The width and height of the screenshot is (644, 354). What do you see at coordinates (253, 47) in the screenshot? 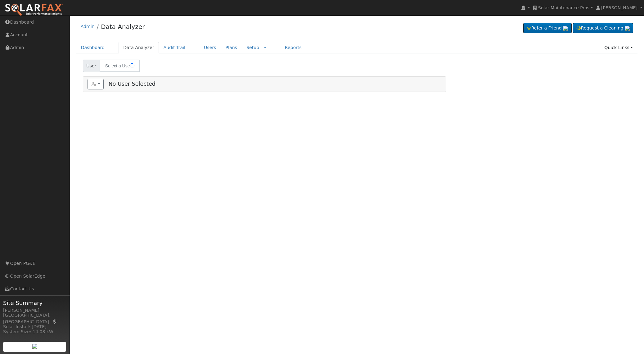
I see `a: Setup` at bounding box center [253, 47].